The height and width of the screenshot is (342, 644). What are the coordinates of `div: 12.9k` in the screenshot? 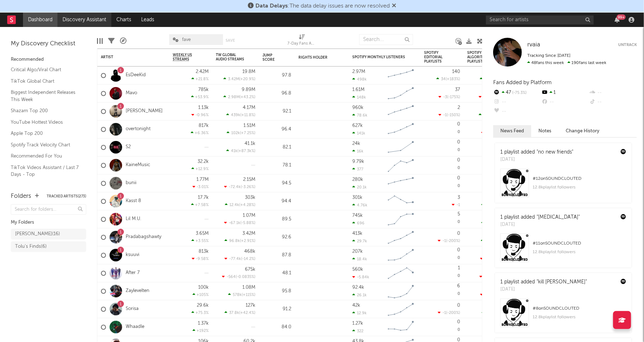 It's located at (360, 312).